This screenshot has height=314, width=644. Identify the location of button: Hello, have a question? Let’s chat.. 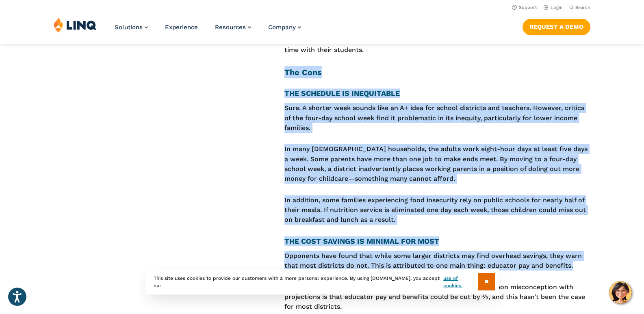
(620, 293).